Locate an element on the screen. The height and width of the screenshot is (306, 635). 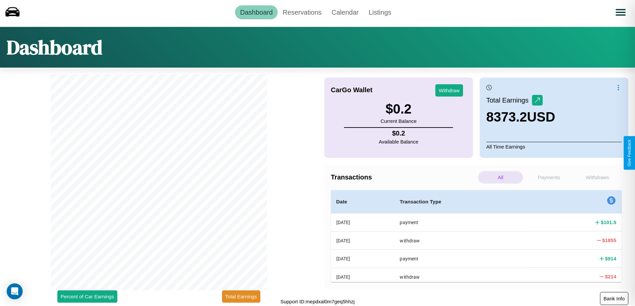
a: Listings is located at coordinates (380, 12).